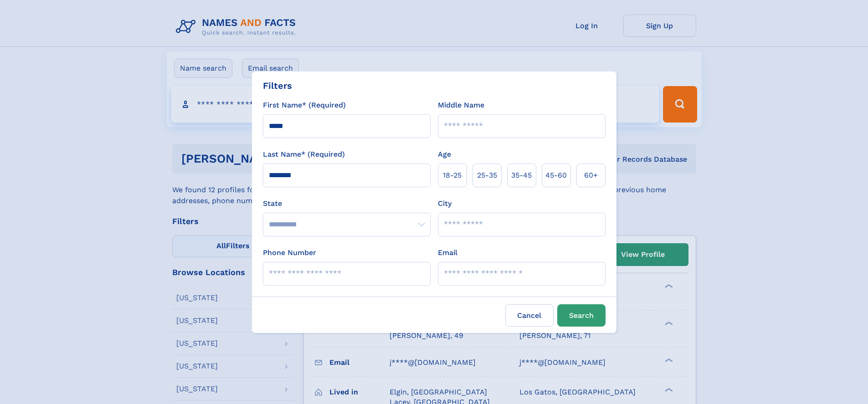  What do you see at coordinates (305, 106) in the screenshot?
I see `label: First Name* (Required)` at bounding box center [305, 106].